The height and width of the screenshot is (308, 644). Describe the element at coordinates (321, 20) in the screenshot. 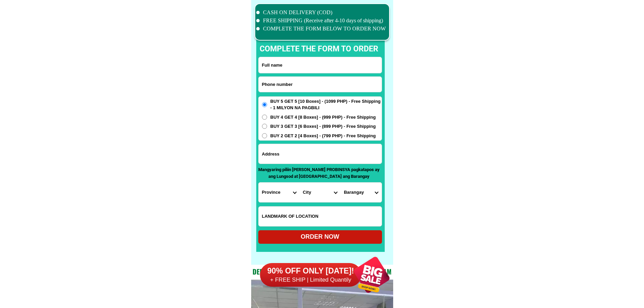

I see `li: FREE SHIPPING (Receive after 4-10 days of shipping)` at that location.